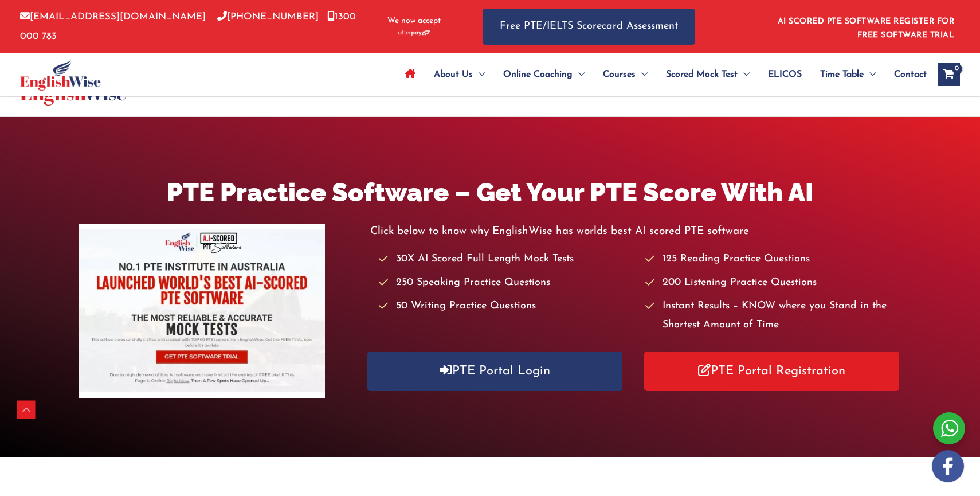 The width and height of the screenshot is (980, 496). What do you see at coordinates (507, 283) in the screenshot?
I see `li: 250 Speaking Practice Questions` at bounding box center [507, 283].